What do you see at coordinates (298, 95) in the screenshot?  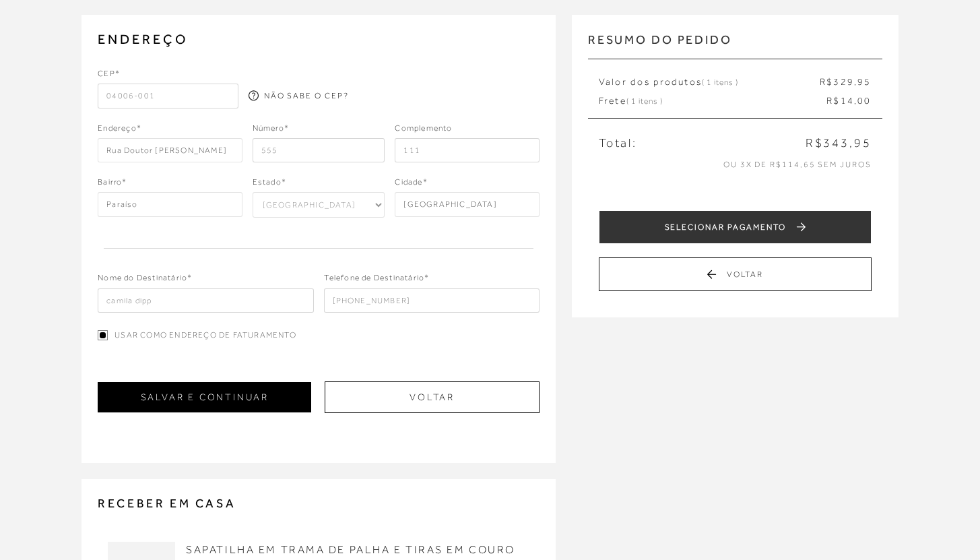 I see `a: NÃO SABE O CEP?` at bounding box center [298, 95].